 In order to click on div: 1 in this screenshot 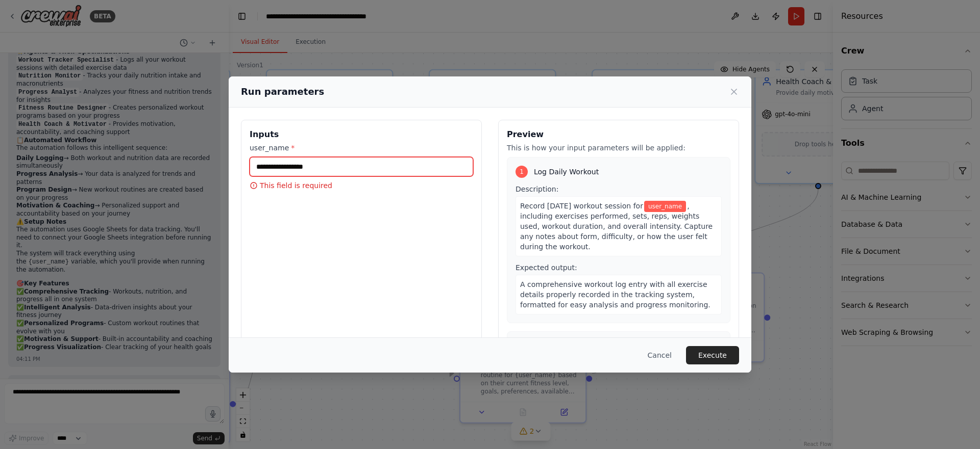, I will do `click(522, 172)`.